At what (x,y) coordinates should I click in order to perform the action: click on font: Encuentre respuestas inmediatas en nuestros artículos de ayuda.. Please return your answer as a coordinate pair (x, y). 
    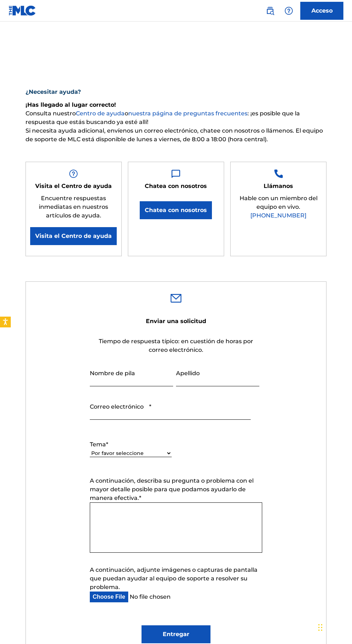
    Looking at the image, I should click on (73, 207).